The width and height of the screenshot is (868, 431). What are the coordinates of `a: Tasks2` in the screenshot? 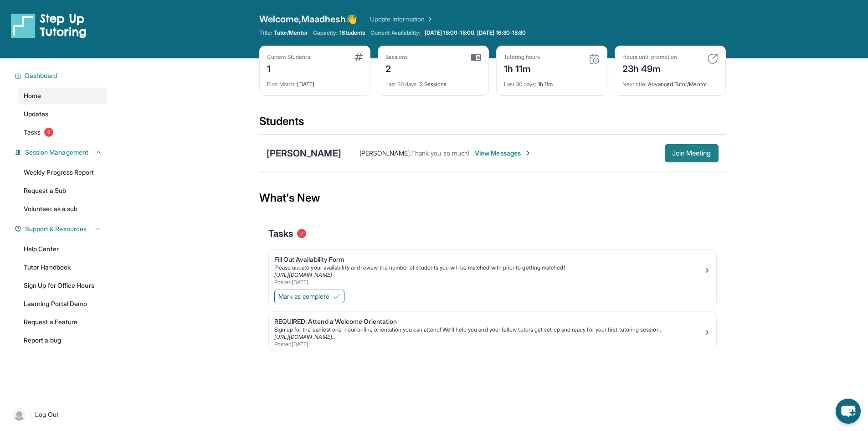 It's located at (63, 132).